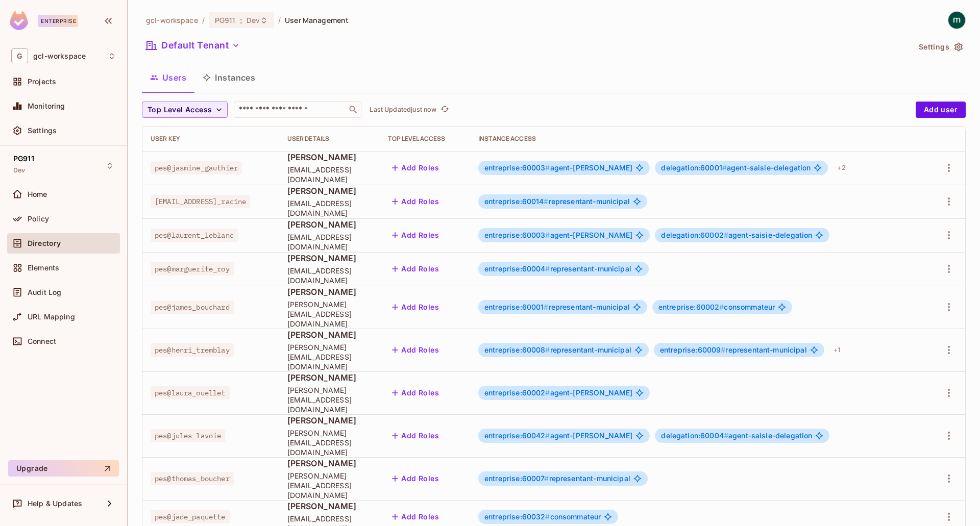 Image resolution: width=980 pixels, height=526 pixels. I want to click on span: G, so click(19, 56).